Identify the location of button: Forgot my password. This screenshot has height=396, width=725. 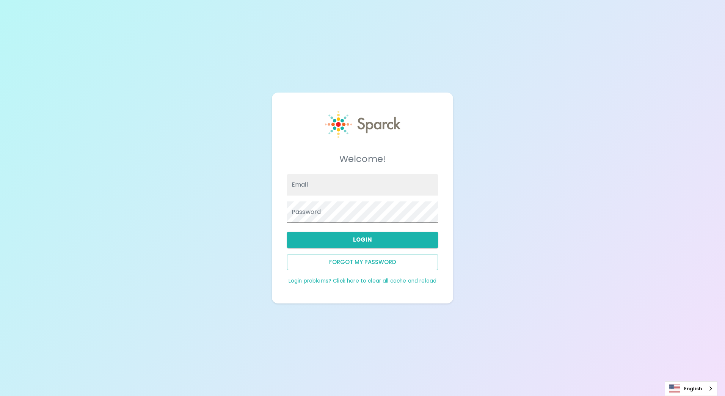
(362, 262).